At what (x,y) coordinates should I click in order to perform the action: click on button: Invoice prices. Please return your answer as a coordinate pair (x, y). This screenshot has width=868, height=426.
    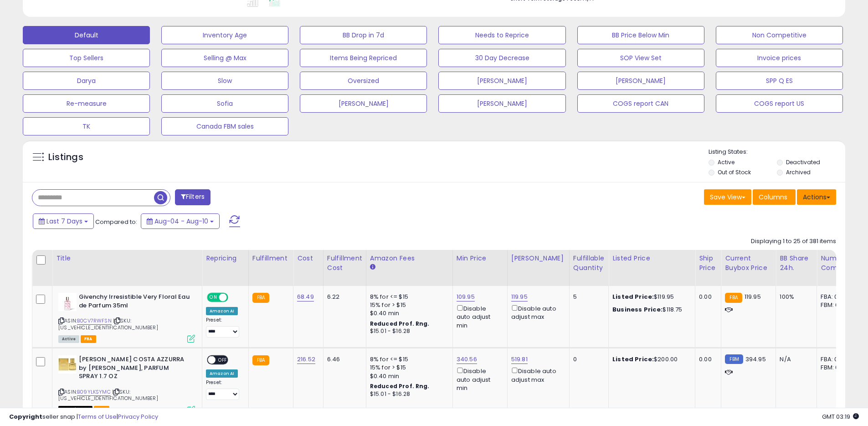
    Looking at the image, I should click on (779, 58).